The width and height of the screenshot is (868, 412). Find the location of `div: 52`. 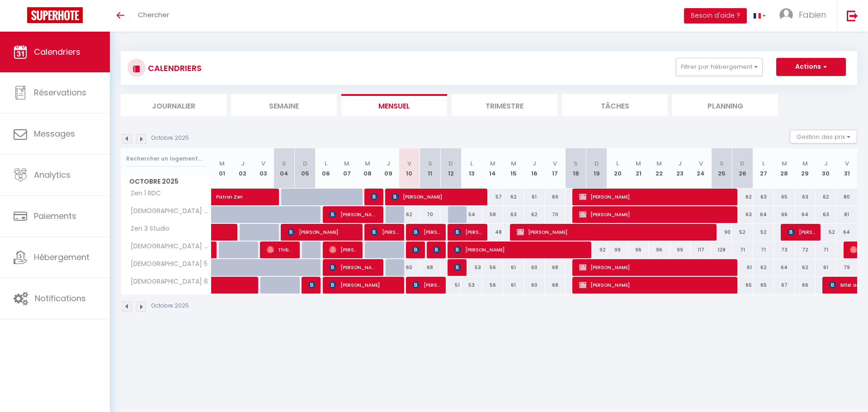

div: 52 is located at coordinates (742, 232).